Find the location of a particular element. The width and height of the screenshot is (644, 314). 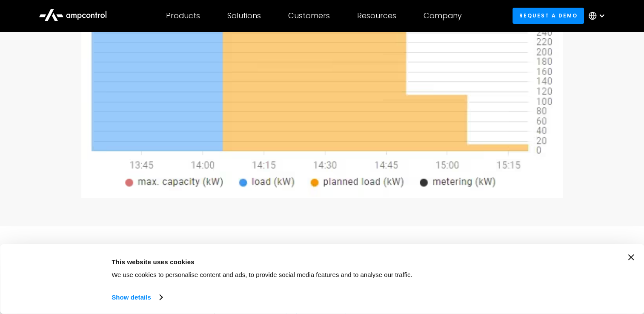

div: Products is located at coordinates (183, 15).